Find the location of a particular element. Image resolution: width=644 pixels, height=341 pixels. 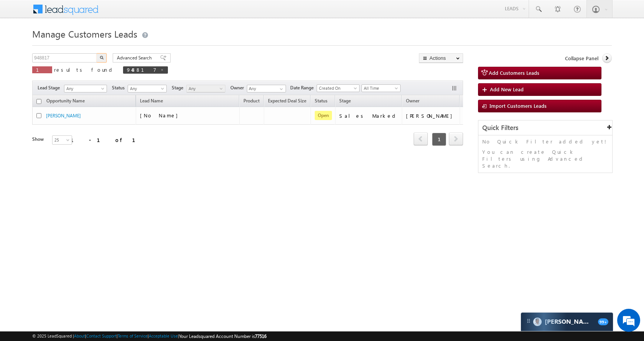

a: prev is located at coordinates (421, 139).